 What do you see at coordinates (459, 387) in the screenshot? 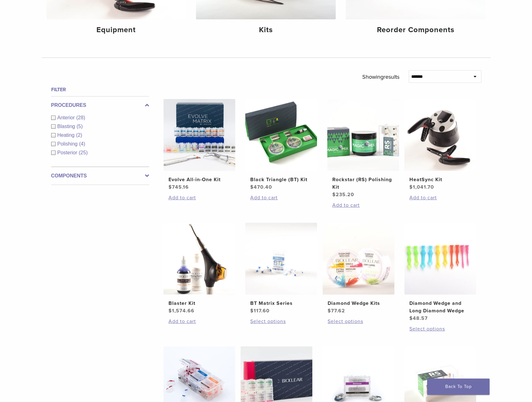
I see `a: Back To Top` at bounding box center [459, 387].